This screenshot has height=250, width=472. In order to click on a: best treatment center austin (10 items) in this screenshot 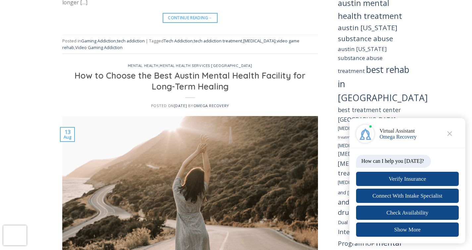, I will do `click(369, 114)`.